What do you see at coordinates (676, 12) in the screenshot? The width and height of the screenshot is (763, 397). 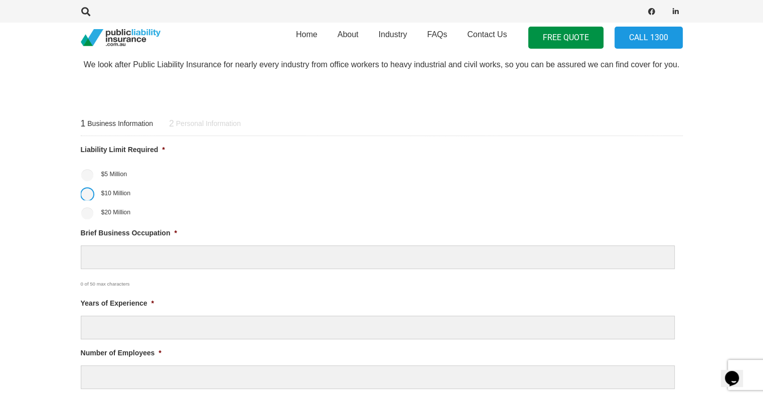 I see `a: LinkedIn` at bounding box center [676, 12].